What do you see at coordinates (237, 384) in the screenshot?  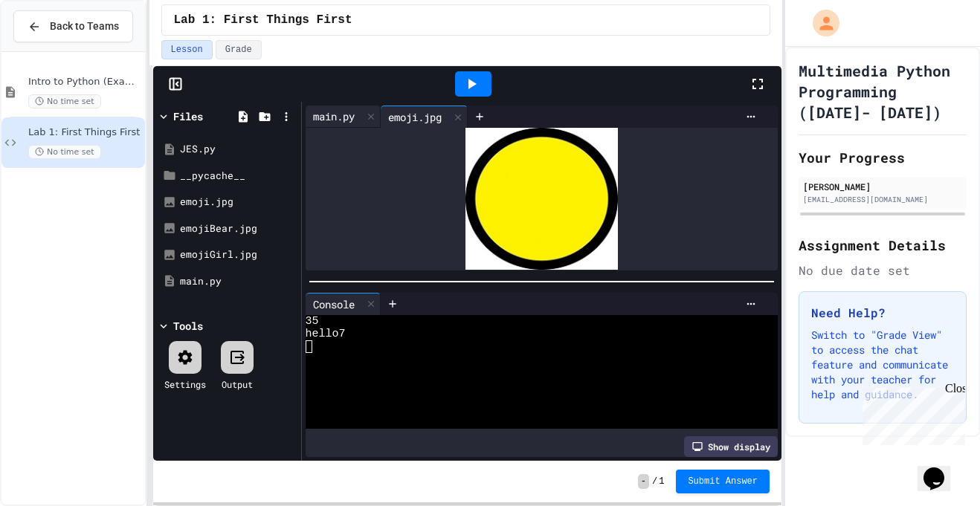 I see `div: Output` at bounding box center [237, 384].